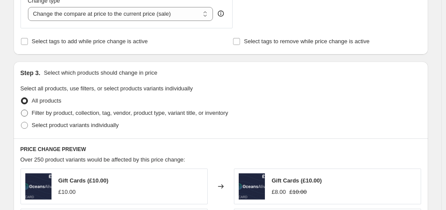  Describe the element at coordinates (31, 73) in the screenshot. I see `h2: Step 3.` at that location.